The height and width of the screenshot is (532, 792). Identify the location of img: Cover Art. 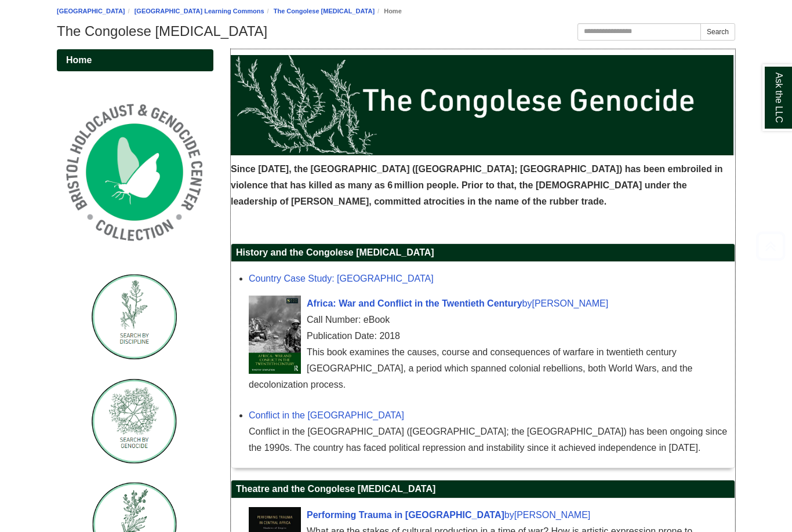
(275, 334).